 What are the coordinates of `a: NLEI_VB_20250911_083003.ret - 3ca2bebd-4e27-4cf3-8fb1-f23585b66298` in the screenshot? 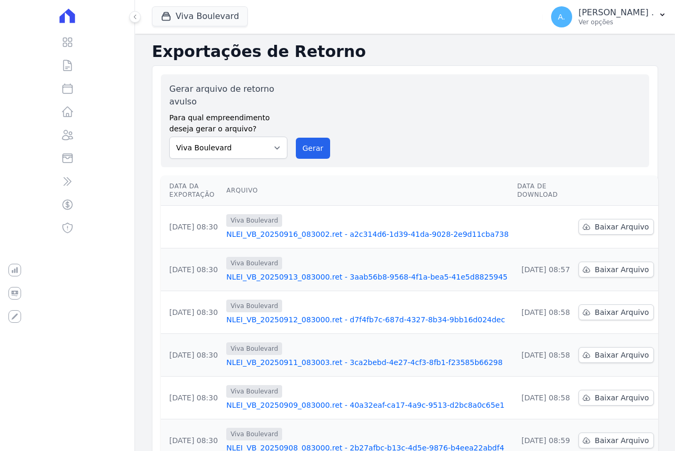 It's located at (367, 362).